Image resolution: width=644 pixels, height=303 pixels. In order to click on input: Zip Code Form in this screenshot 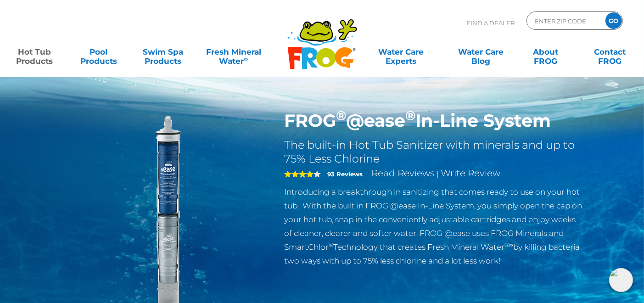, I will do `click(565, 20)`.